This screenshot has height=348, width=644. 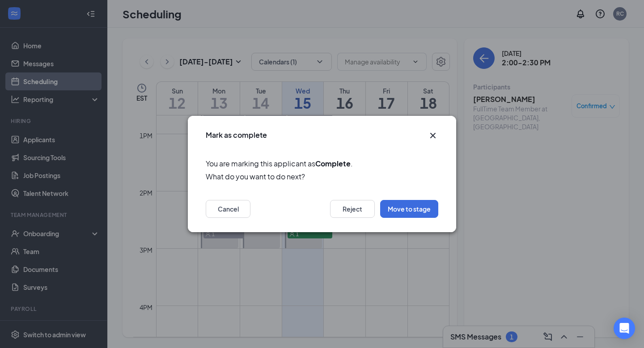 What do you see at coordinates (322, 163) in the screenshot?
I see `span: You are marking this applicant as .` at bounding box center [322, 163].